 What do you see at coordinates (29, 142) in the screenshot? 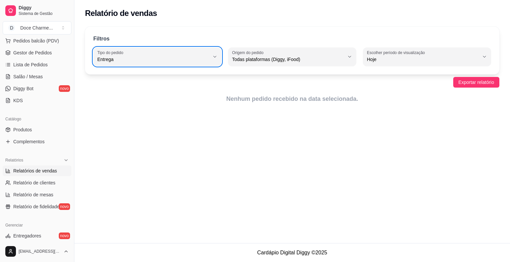
I see `span: Complementos` at bounding box center [29, 142].